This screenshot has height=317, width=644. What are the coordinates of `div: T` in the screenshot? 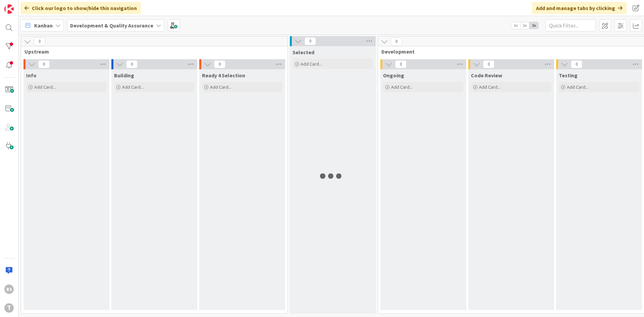 It's located at (9, 308).